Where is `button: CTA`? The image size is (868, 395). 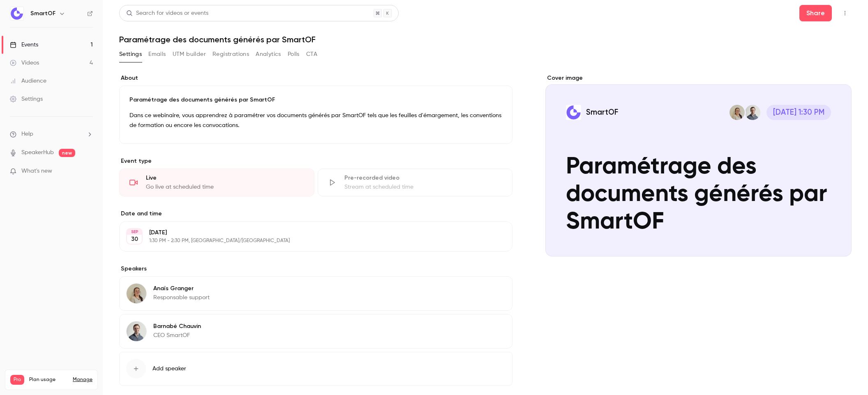
button: CTA is located at coordinates (312, 54).